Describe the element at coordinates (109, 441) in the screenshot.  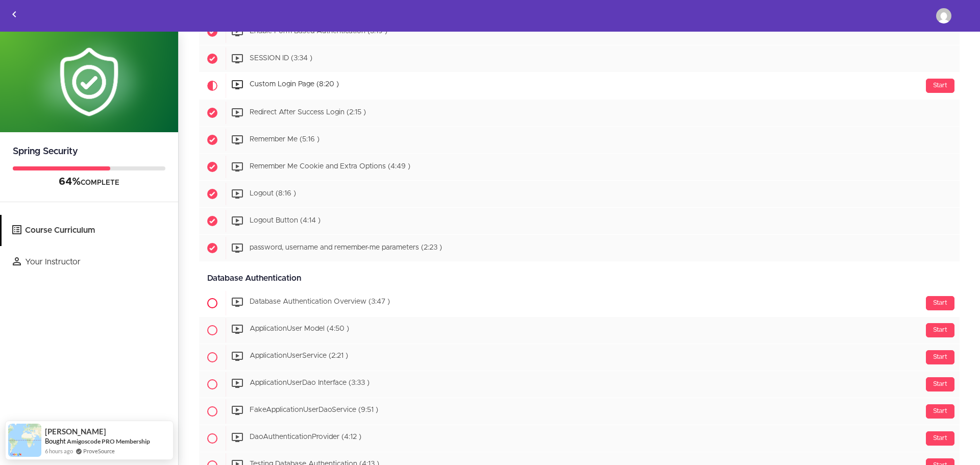
I see `a: Amigoscode PRO Membership` at that location.